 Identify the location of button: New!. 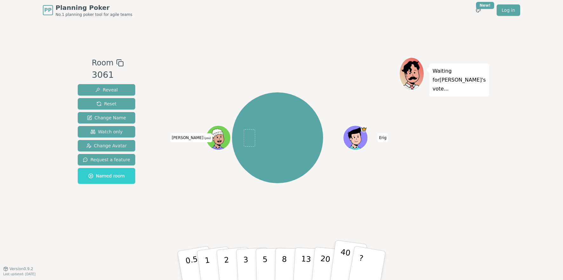
(478, 10).